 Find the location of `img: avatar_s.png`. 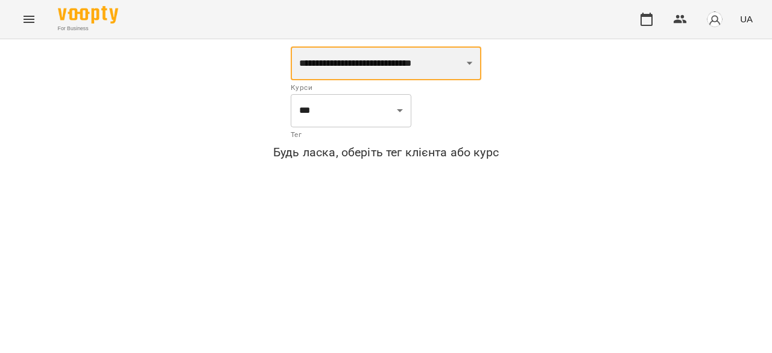

img: avatar_s.png is located at coordinates (714, 19).